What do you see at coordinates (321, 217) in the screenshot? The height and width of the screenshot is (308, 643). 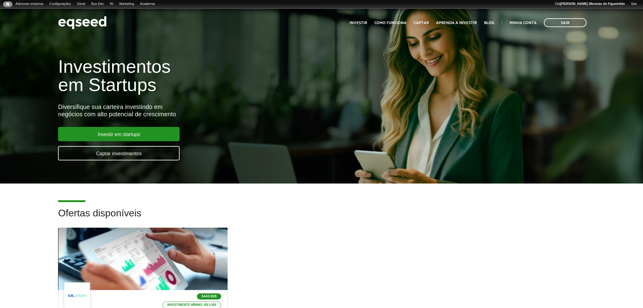 I see `h2: Ofertas disponíveis` at bounding box center [321, 217].